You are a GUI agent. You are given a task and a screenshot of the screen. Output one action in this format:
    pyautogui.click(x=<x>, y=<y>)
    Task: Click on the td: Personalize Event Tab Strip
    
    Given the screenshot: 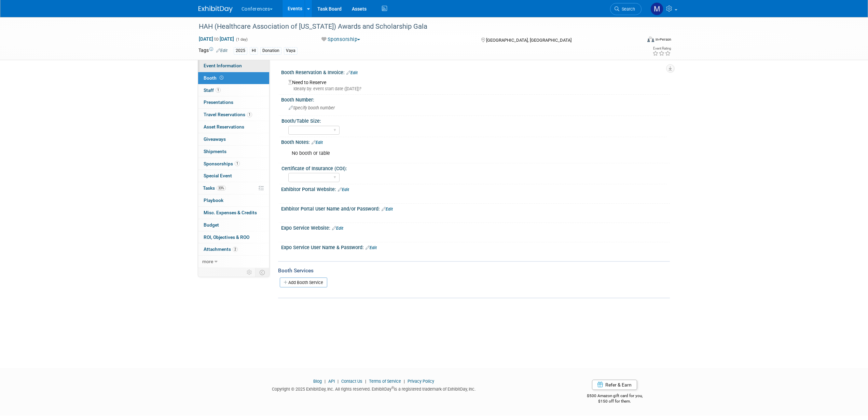 What is the action you would take?
    pyautogui.click(x=250, y=272)
    